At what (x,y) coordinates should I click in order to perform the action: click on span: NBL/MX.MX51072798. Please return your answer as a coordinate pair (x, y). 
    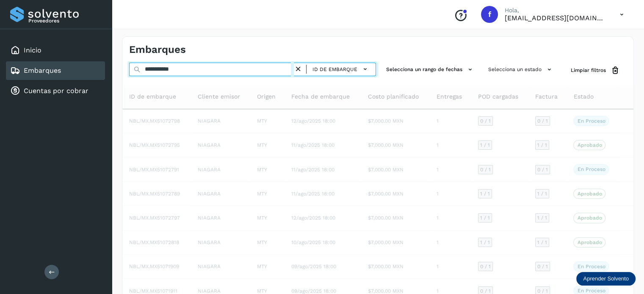
    Looking at the image, I should click on (154, 121).